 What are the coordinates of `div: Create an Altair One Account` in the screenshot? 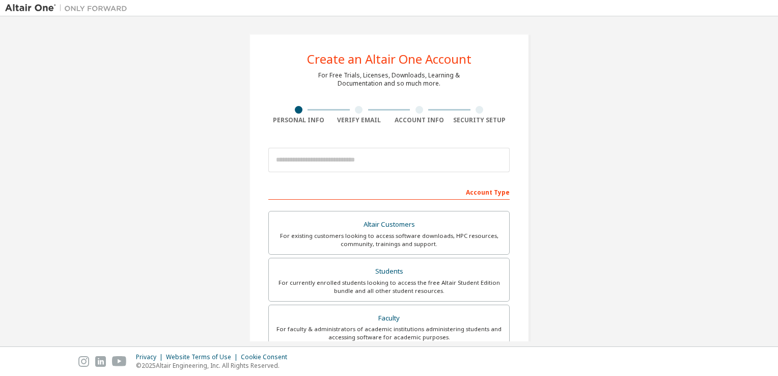 It's located at (389, 59).